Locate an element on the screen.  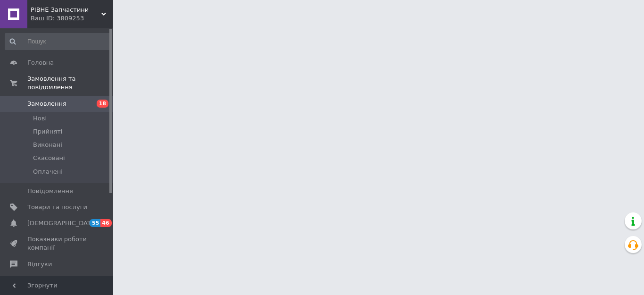
span: Виконані is located at coordinates (48, 145).